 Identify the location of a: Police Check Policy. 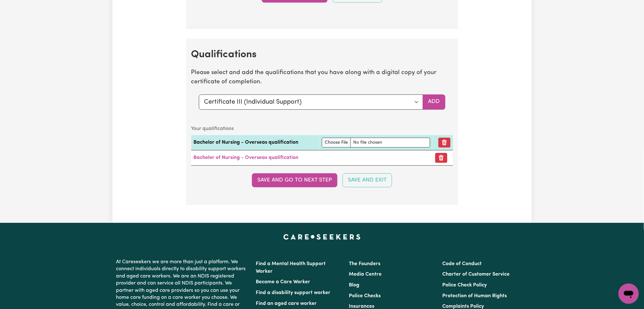
(465, 285).